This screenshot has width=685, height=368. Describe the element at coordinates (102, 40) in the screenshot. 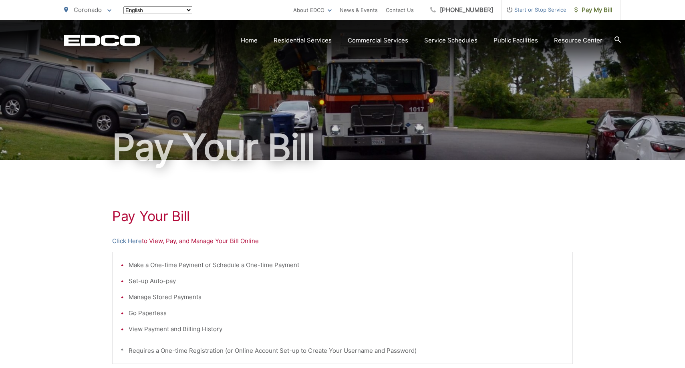

I see `a: EDCD logo. Return to the homepage.` at that location.